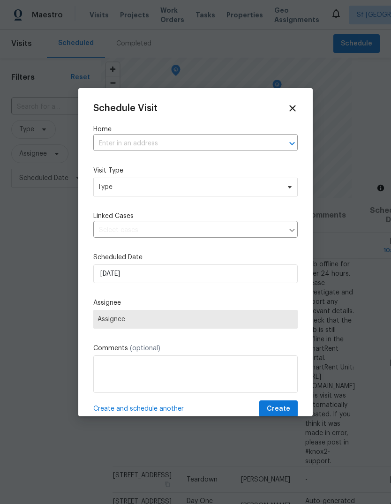  What do you see at coordinates (195, 303) in the screenshot?
I see `label: Assignee` at bounding box center [195, 303].